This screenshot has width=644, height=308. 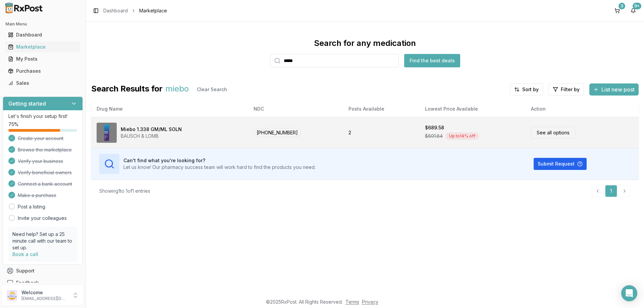 I want to click on nav: pagination, so click(x=611, y=191).